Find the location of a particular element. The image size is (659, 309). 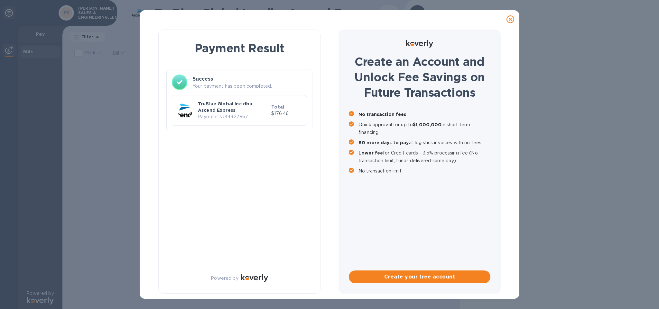

h3: Success is located at coordinates (250, 79).